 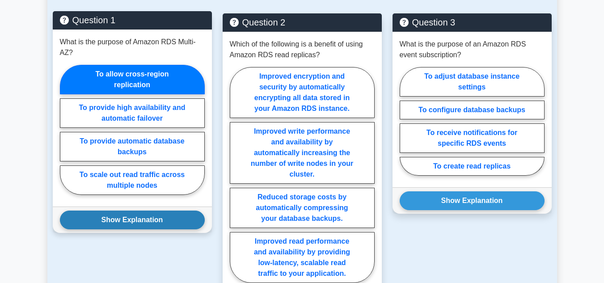 I want to click on label: Improved encryption and security by automatically encrypting all data stored in your Amazon RDS i..., so click(x=302, y=93).